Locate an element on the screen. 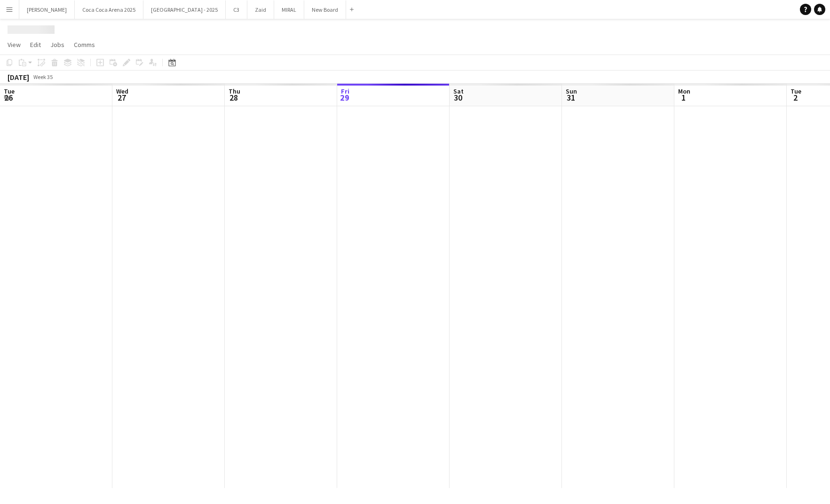 The height and width of the screenshot is (504, 830). span: 1 is located at coordinates (683, 97).